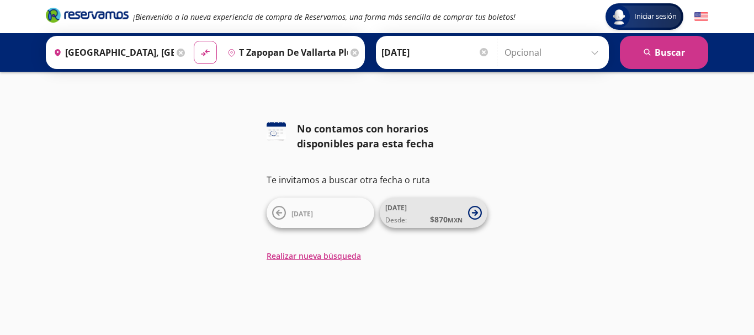 The width and height of the screenshot is (754, 335). I want to click on button: Realizar nueva búsqueda, so click(313, 256).